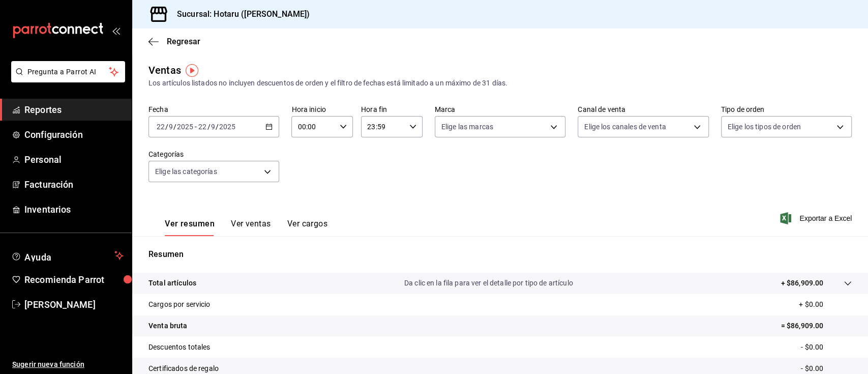  I want to click on button: Regresar, so click(174, 41).